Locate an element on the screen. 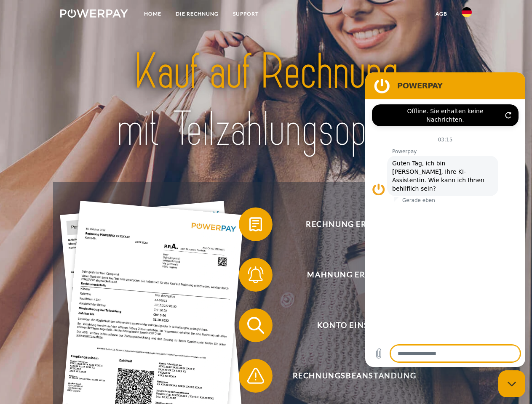 Image resolution: width=532 pixels, height=404 pixels. img: qb_warning.svg is located at coordinates (256, 376).